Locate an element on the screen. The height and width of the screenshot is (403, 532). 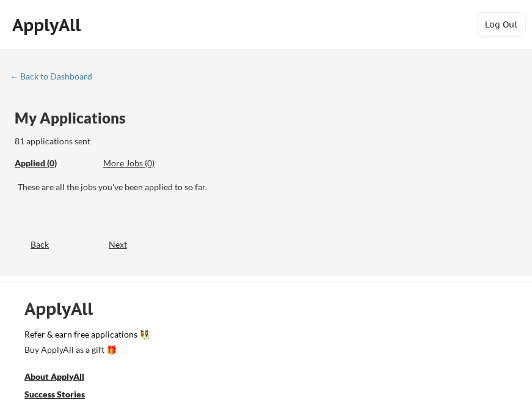
u: Success Stories is located at coordinates (54, 393).